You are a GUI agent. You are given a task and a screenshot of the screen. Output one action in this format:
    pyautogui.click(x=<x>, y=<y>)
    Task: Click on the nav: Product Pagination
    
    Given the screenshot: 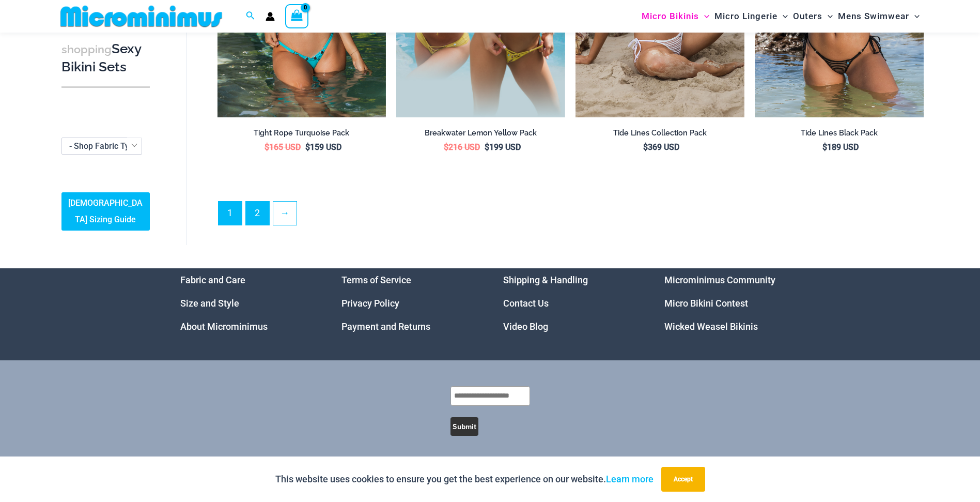 What is the action you would take?
    pyautogui.click(x=570, y=216)
    